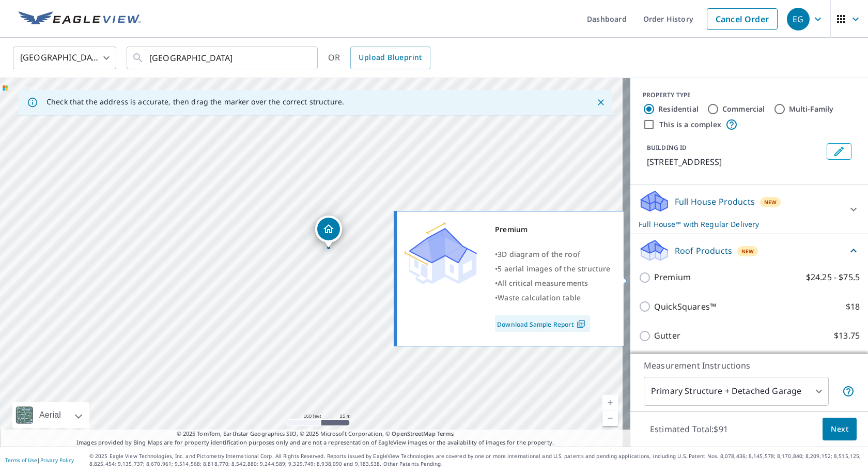 The image size is (868, 473). Describe the element at coordinates (441, 253) in the screenshot. I see `img: Premium` at that location.